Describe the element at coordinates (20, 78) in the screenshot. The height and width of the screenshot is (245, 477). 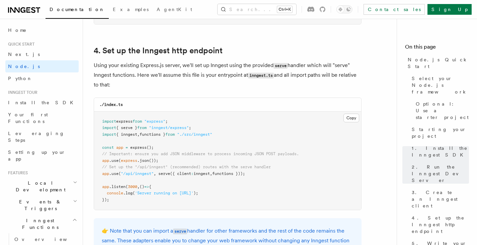
I see `span: Python` at that location.